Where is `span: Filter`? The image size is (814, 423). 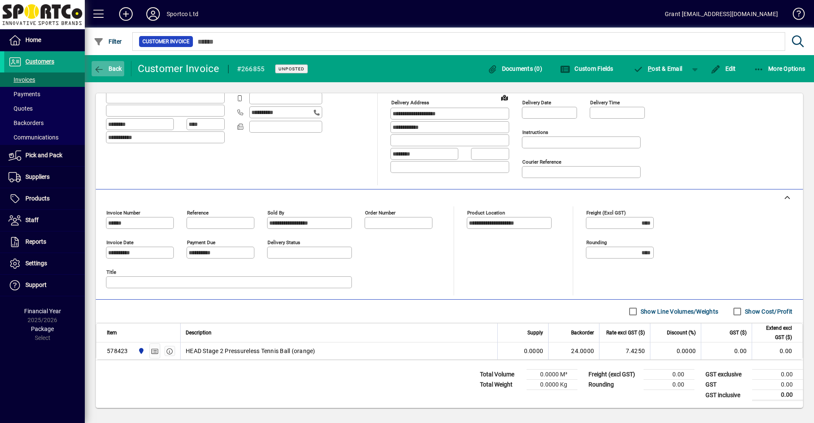 span: Filter is located at coordinates (108, 42).